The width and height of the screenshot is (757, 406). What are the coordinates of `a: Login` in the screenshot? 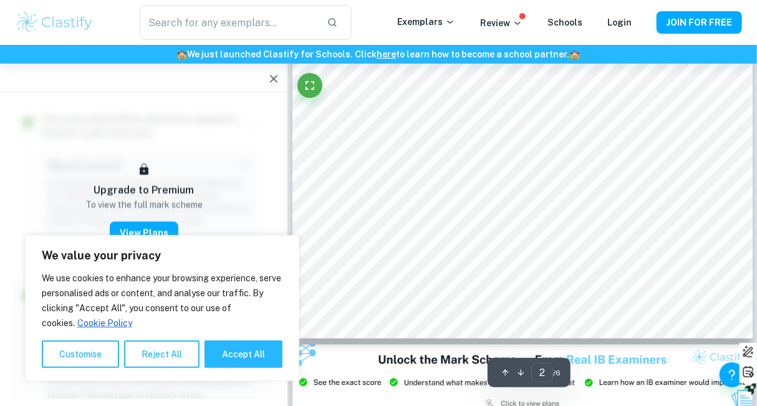 It's located at (619, 22).